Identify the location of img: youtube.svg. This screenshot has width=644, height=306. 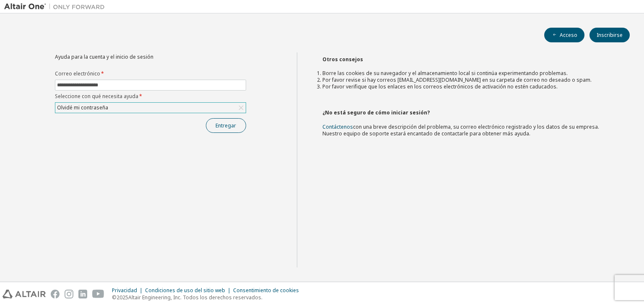
(98, 294).